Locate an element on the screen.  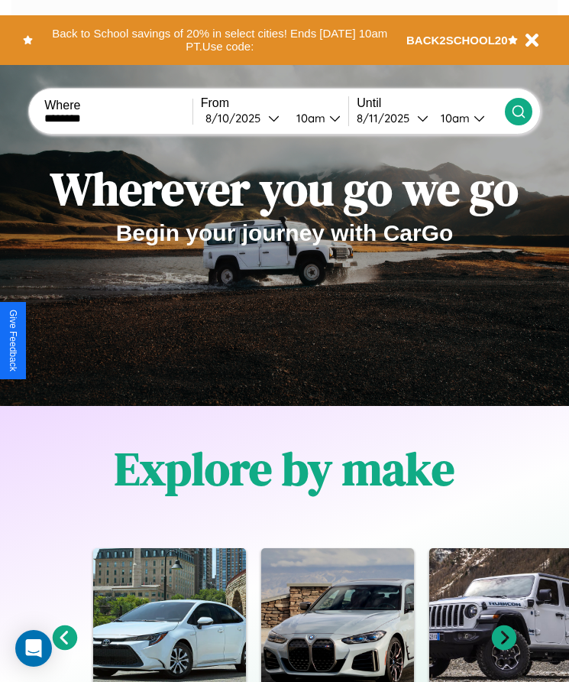
label: Until is located at coordinates (431, 103).